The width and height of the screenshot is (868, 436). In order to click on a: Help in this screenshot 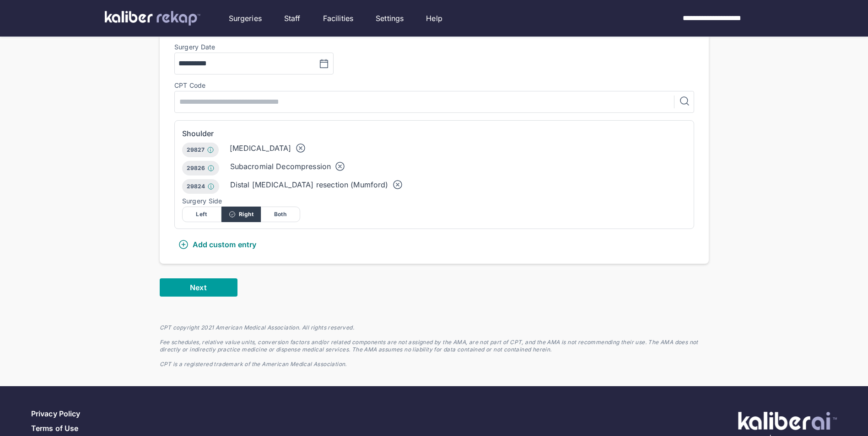, I will do `click(434, 18)`.